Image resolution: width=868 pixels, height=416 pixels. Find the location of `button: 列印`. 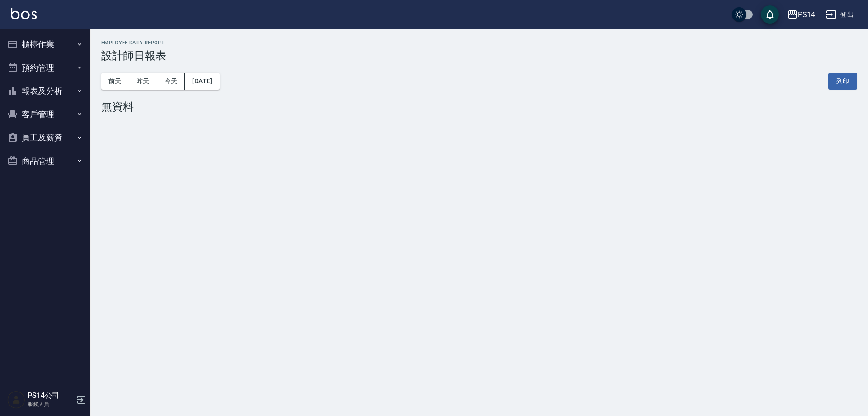

button: 列印 is located at coordinates (843, 81).